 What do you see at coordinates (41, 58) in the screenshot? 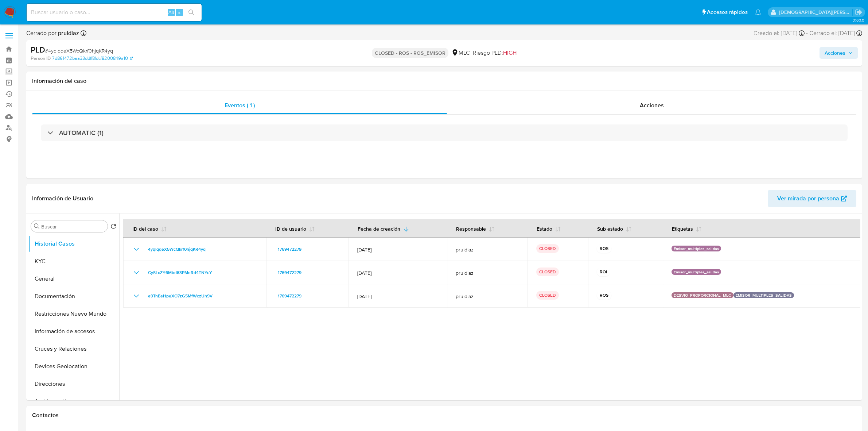
I see `b: Person ID` at bounding box center [41, 58].